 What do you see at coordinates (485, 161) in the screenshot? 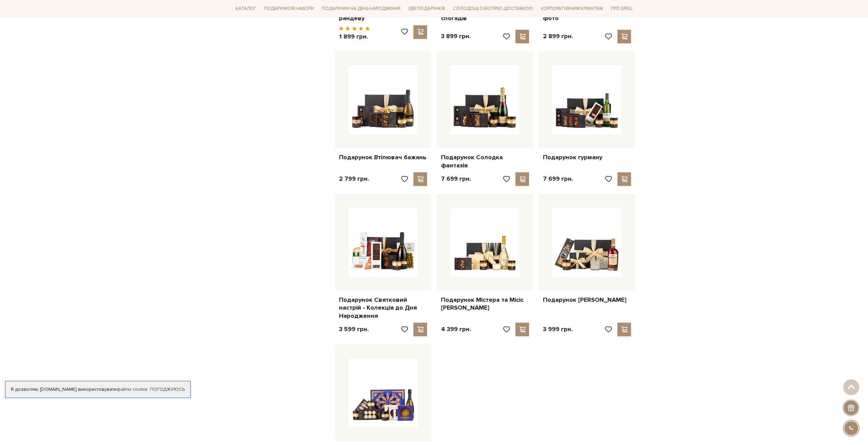
I see `a: Подарунок Солодка фантазія` at bounding box center [485, 161].